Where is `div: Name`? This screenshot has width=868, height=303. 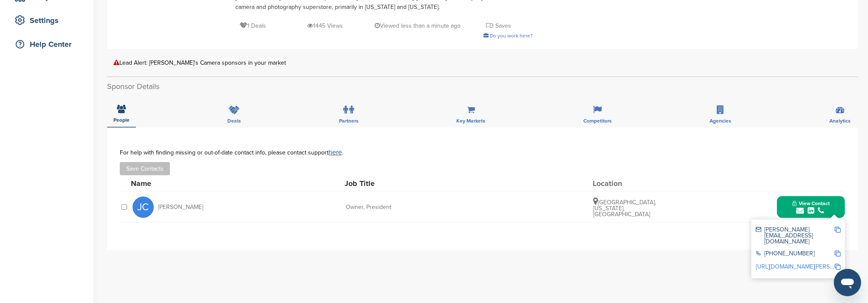
div: Name is located at coordinates (178, 183).